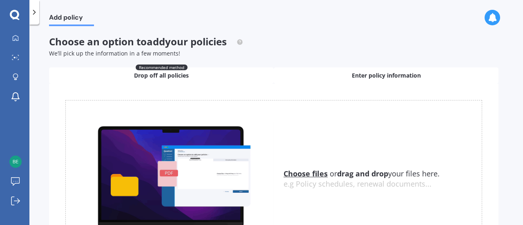 Image resolution: width=523 pixels, height=225 pixels. I want to click on div: e.g Policy schedules, renewal documents..., so click(383, 184).